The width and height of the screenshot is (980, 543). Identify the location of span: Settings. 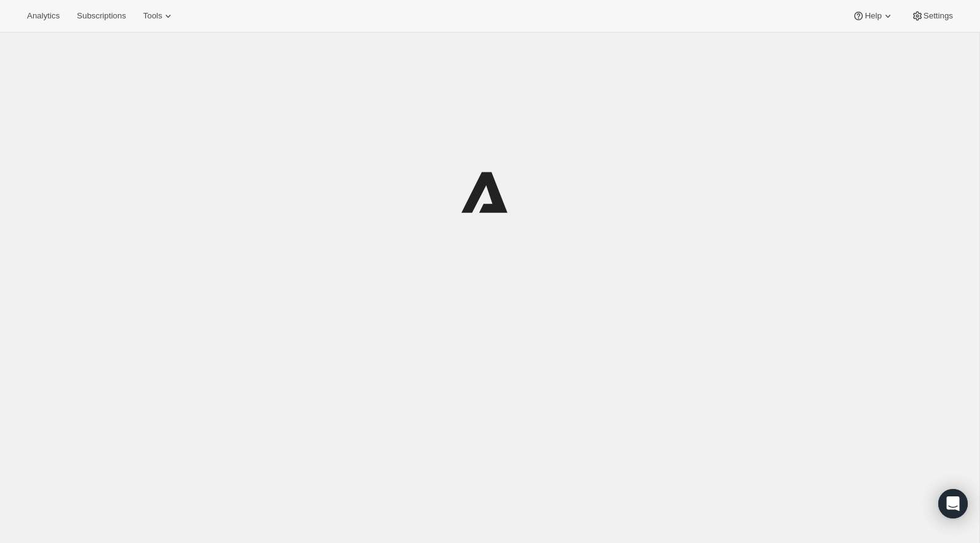
(938, 16).